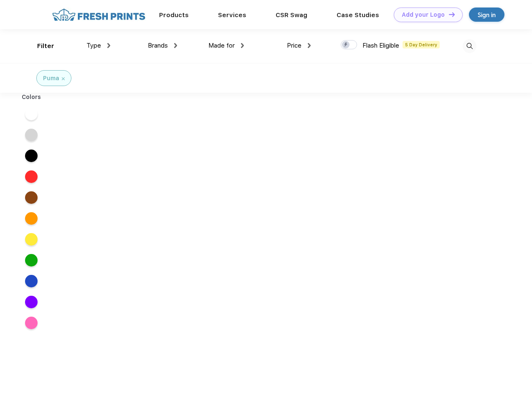 The image size is (532, 401). Describe the element at coordinates (421, 45) in the screenshot. I see `span: 5 Day Delivery` at that location.